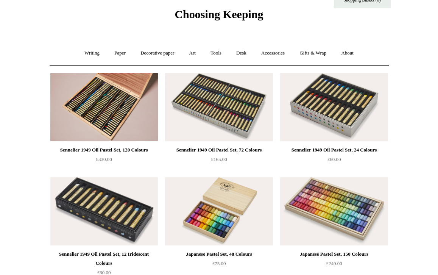 The image size is (438, 275). What do you see at coordinates (219, 161) in the screenshot?
I see `a: Sennelier 1949 Oil Pastel Set, 72 Colours £165.00` at bounding box center [219, 161].